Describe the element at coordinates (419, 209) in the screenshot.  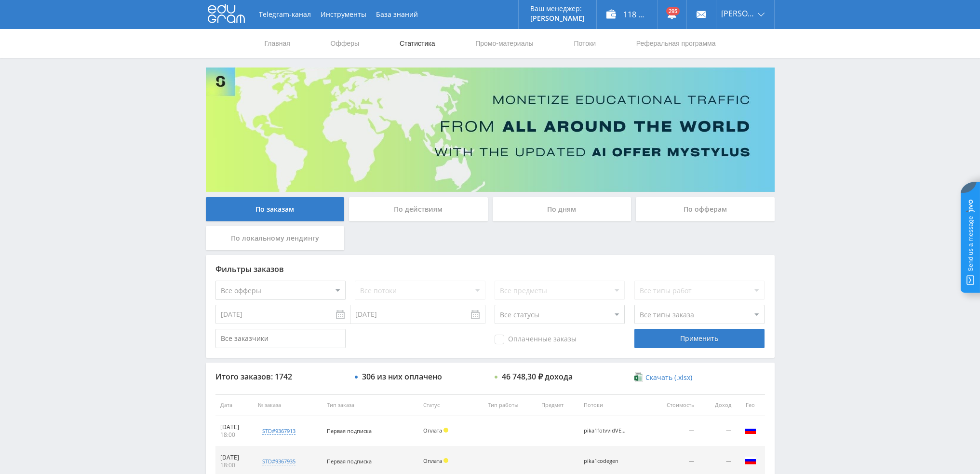
I see `div: По действиям` at that location.